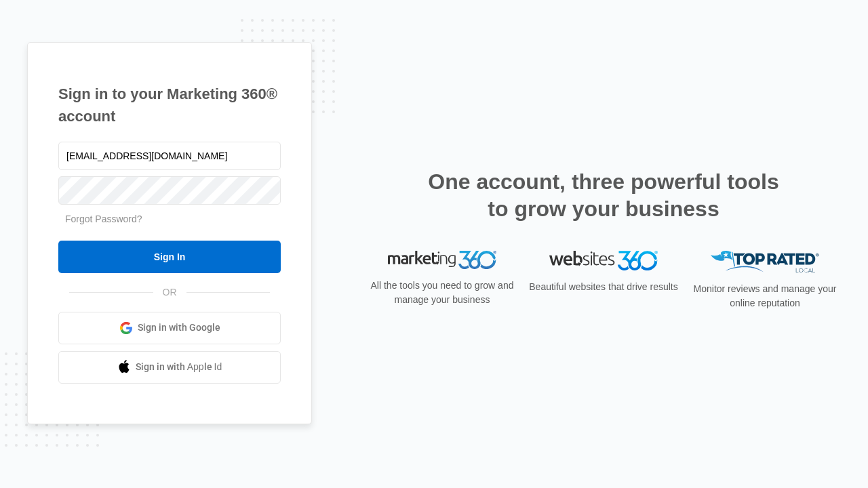 This screenshot has height=488, width=868. I want to click on img: Marketing 360, so click(442, 260).